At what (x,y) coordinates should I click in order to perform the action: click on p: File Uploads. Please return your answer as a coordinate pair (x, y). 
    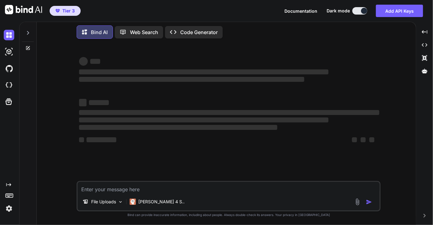
    Looking at the image, I should click on (104, 202).